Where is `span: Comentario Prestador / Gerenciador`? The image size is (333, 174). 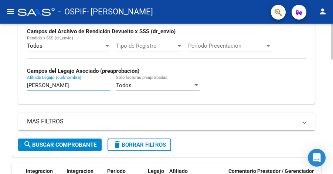 span: Comentario Prestador / Gerenciador is located at coordinates (271, 171).